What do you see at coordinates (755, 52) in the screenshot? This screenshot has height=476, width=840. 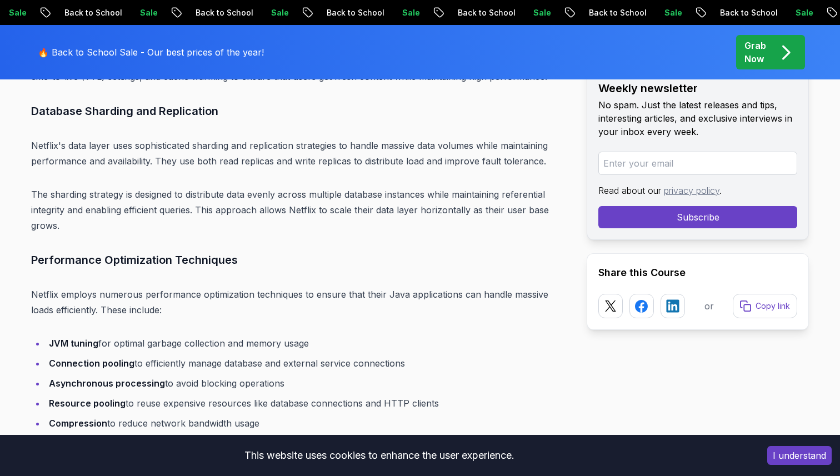 I see `p: Grab Now` at bounding box center [755, 52].